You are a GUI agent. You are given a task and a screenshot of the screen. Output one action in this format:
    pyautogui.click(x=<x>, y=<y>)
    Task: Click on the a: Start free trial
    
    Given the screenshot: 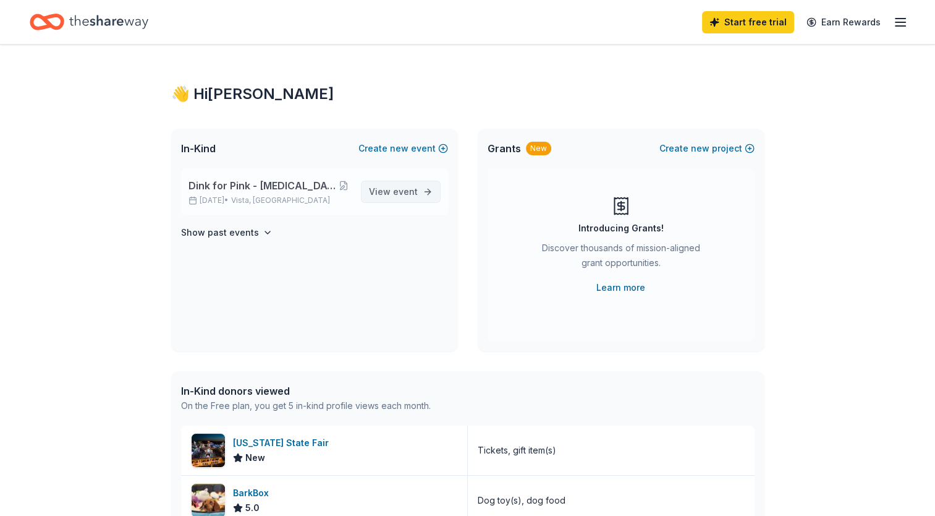 What is the action you would take?
    pyautogui.click(x=748, y=22)
    